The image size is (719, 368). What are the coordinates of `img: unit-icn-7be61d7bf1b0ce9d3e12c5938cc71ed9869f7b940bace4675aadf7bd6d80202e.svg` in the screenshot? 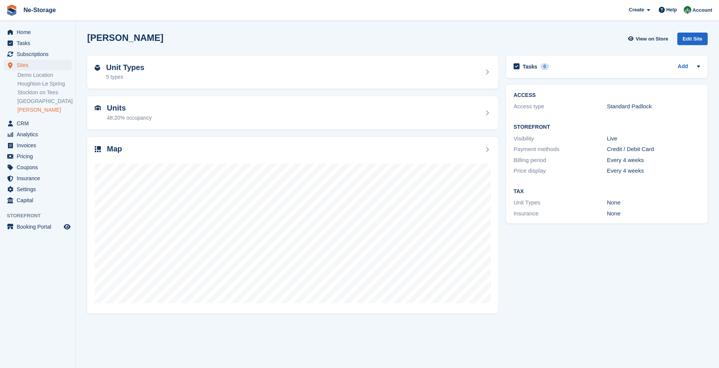 It's located at (98, 108).